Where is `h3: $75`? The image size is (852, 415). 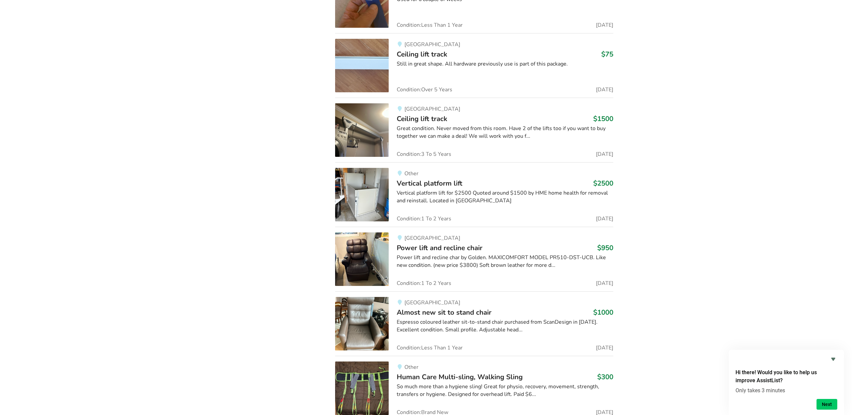
h3: $75 is located at coordinates (607, 54).